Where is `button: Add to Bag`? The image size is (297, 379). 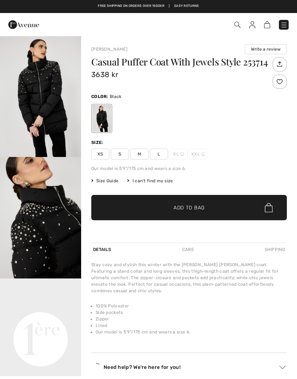
button: Add to Bag is located at coordinates (189, 208).